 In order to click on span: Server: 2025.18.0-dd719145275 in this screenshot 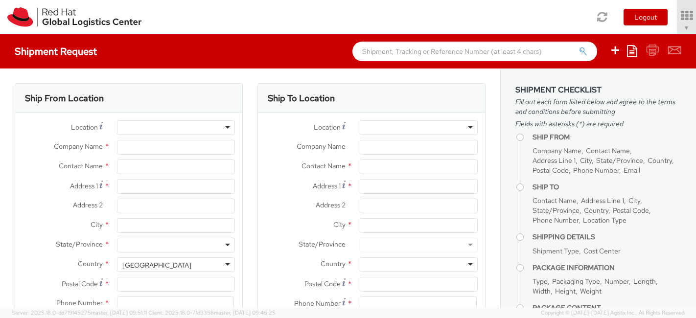, I will do `click(79, 313)`.